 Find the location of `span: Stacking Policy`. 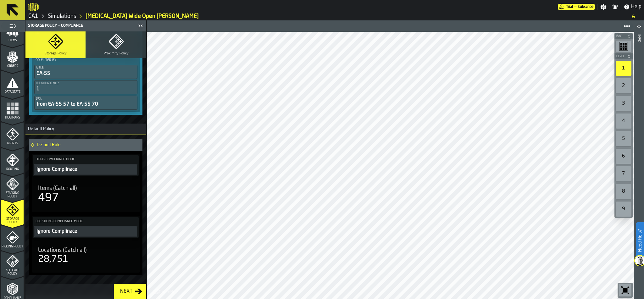

span: Stacking Policy is located at coordinates (12, 195).